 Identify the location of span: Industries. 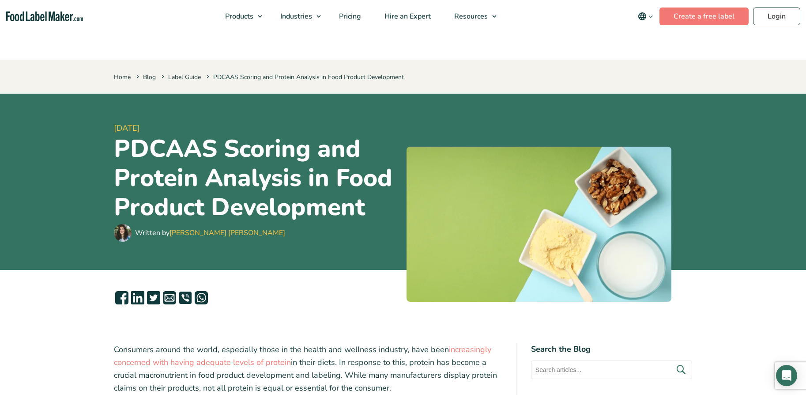
(295, 16).